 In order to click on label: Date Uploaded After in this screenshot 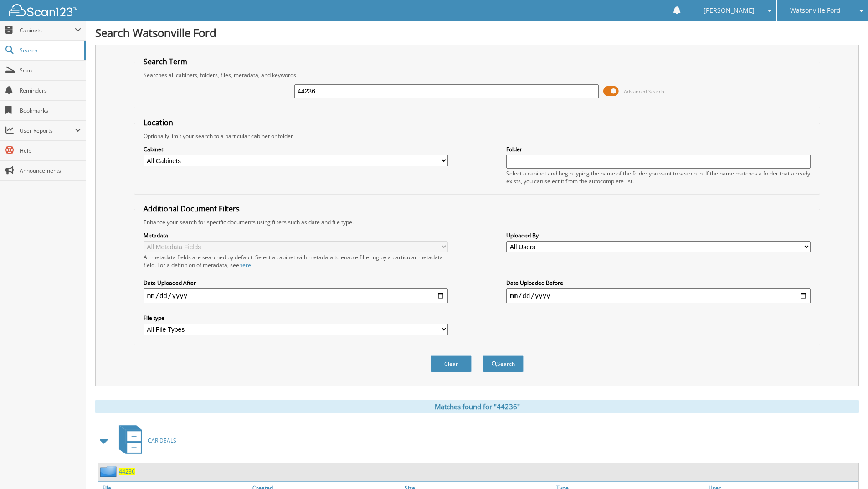, I will do `click(296, 283)`.